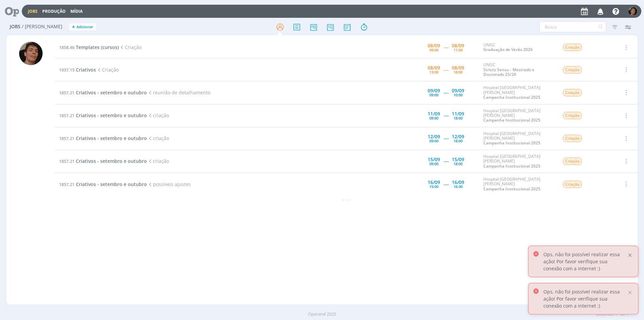 This screenshot has height=320, width=644. What do you see at coordinates (169, 184) in the screenshot?
I see `span: possíveis ajustes` at bounding box center [169, 184].